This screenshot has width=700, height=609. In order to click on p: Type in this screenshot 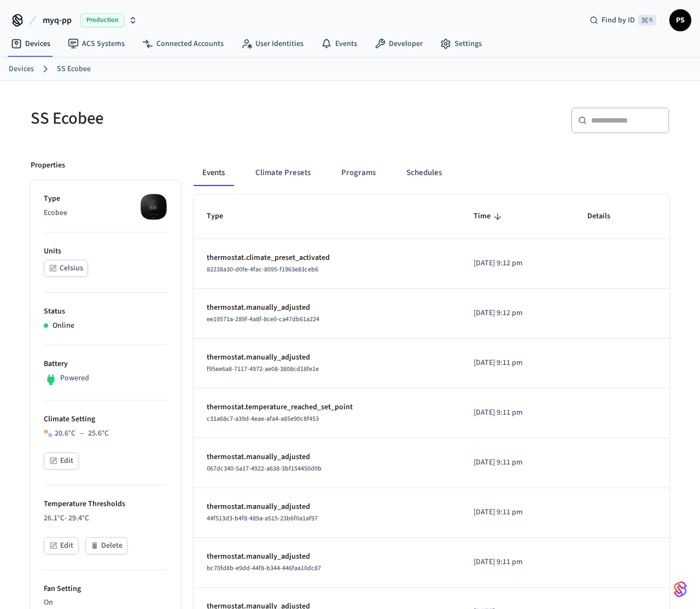, I will do `click(106, 199)`.